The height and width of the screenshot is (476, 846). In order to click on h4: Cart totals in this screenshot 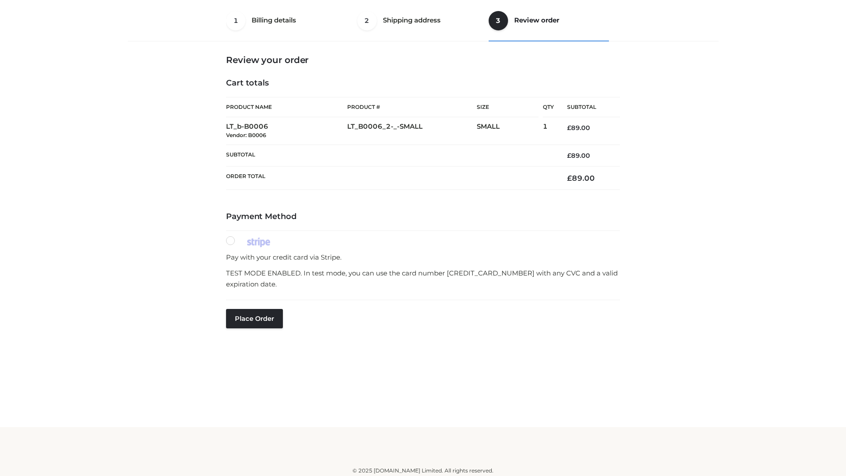, I will do `click(423, 83)`.